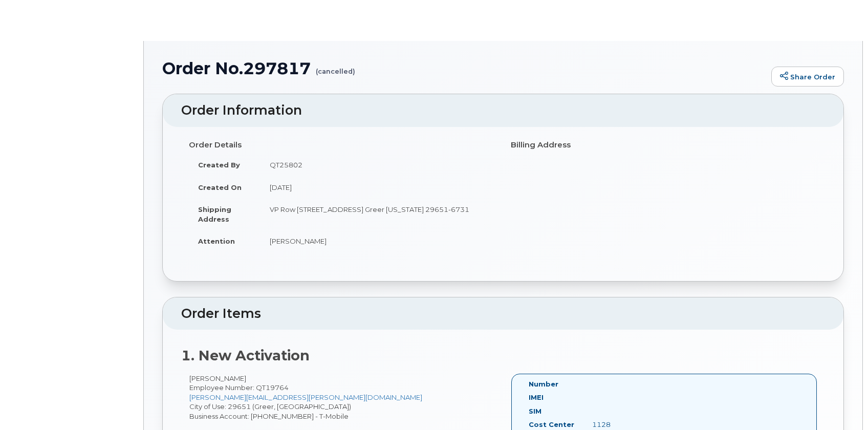 This screenshot has height=430, width=868. What do you see at coordinates (219, 165) in the screenshot?
I see `strong: Created By` at bounding box center [219, 165].